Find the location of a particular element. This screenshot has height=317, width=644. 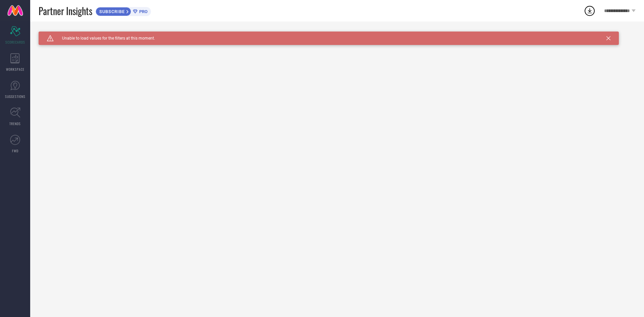

span: TRENDS is located at coordinates (15, 124).